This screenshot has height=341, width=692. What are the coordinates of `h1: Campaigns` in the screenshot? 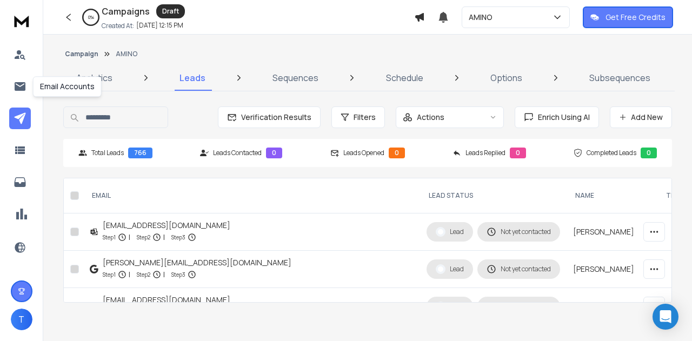 It's located at (125, 11).